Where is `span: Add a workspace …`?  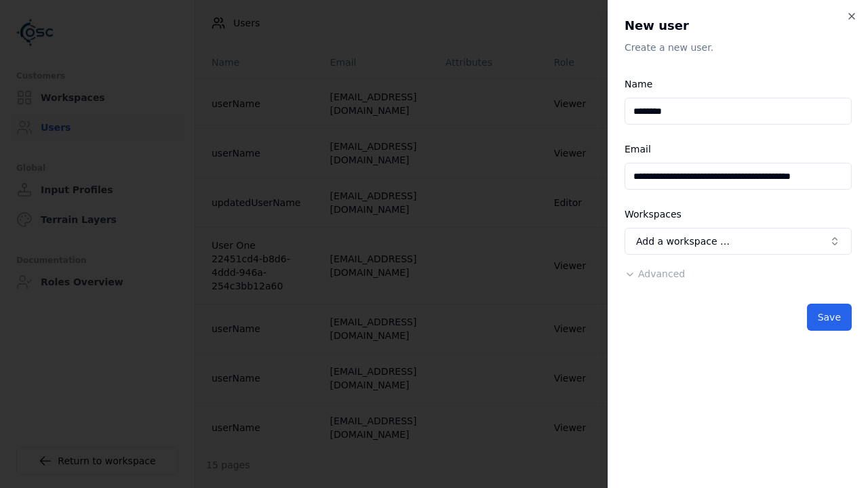
span: Add a workspace … is located at coordinates (683, 241).